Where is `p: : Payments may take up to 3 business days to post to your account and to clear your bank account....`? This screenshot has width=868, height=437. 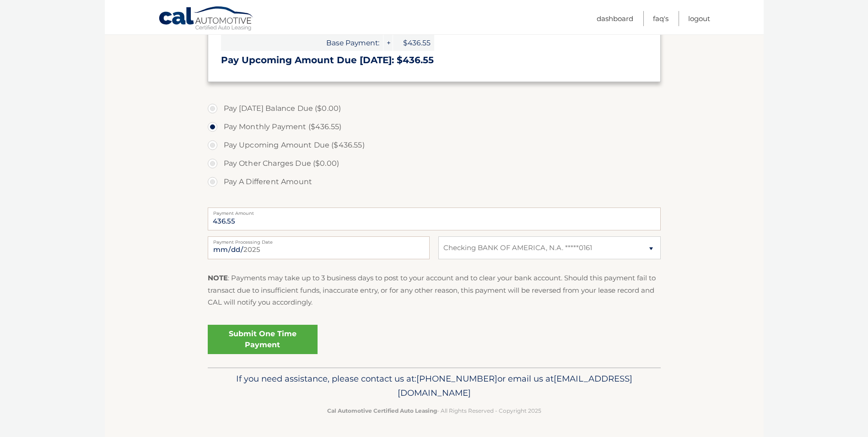
p: : Payments may take up to 3 business days to post to your account and to clear your bank account.... is located at coordinates (434, 289).